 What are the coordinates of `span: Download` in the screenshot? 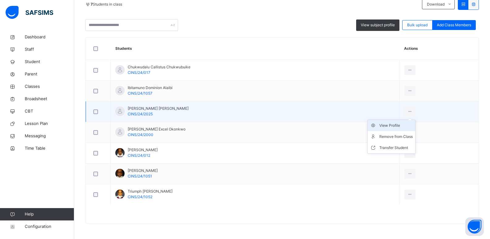 It's located at (435, 4).